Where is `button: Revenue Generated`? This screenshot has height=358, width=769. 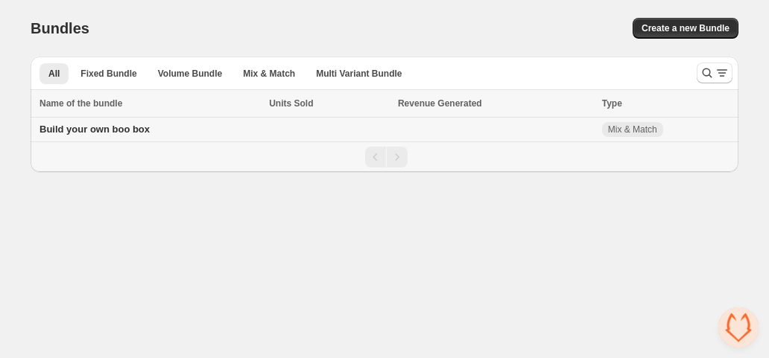
button: Revenue Generated is located at coordinates (447, 104).